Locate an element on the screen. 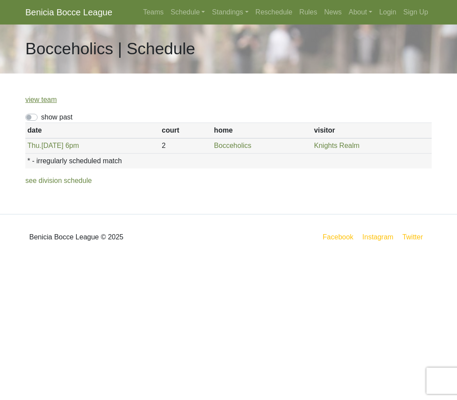 The height and width of the screenshot is (400, 457). a: Twitter is located at coordinates (415, 237).